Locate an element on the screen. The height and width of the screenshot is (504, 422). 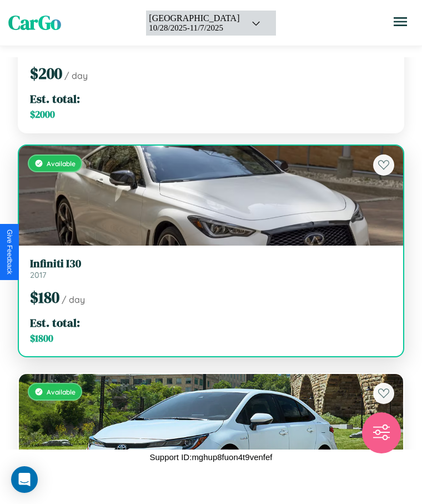
span: $ 200 is located at coordinates (46, 73).